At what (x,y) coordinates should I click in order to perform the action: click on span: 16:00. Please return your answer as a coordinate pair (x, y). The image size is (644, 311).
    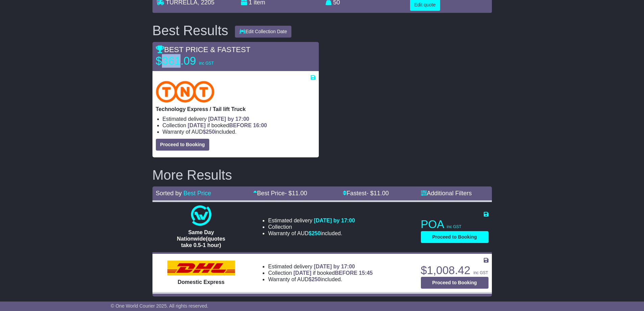
    Looking at the image, I should click on (260, 125).